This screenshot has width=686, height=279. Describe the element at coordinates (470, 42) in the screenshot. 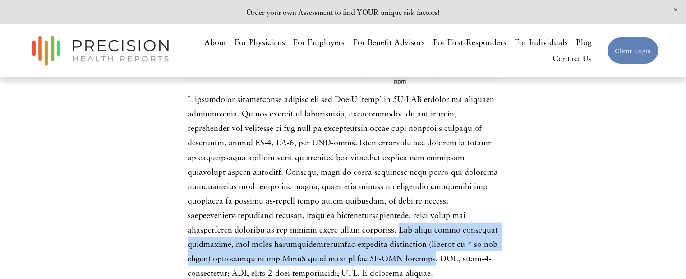

I see `a: For First-Responders` at that location.